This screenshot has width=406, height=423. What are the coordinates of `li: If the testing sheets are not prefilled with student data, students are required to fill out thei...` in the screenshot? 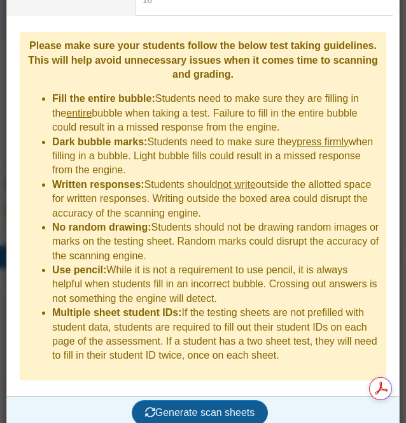 It's located at (216, 334).